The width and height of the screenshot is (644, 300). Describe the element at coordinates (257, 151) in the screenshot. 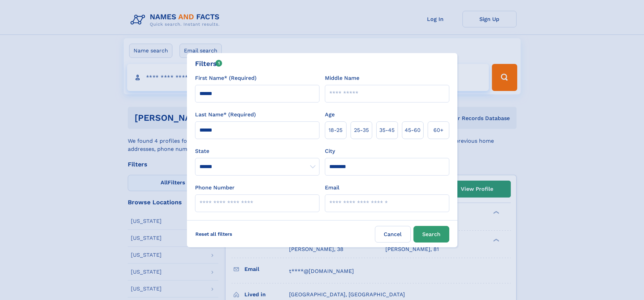

I see `label: State` at that location.